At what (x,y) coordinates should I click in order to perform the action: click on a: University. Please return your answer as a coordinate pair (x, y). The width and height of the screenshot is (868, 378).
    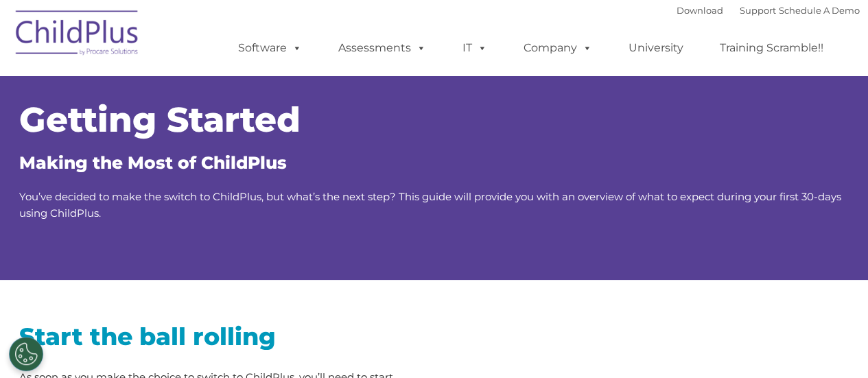
    Looking at the image, I should click on (656, 48).